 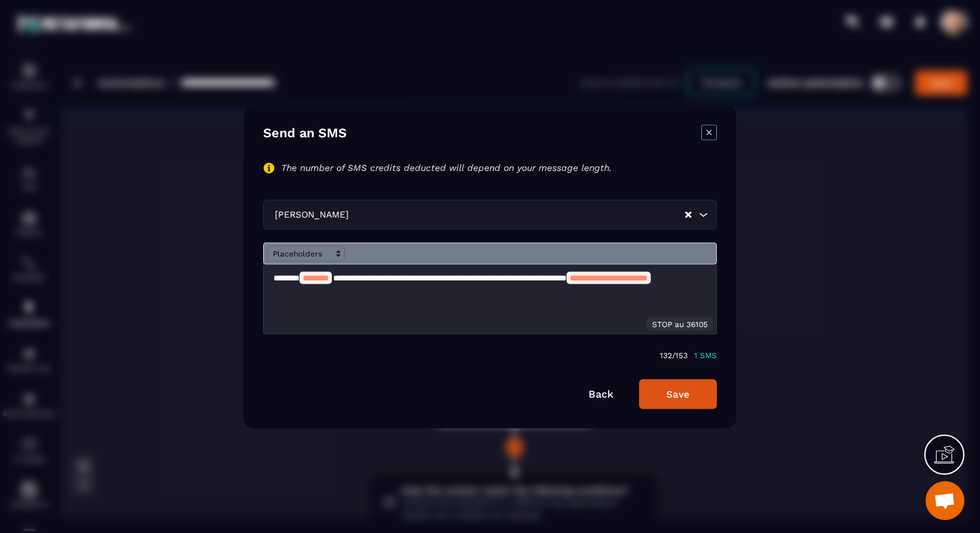 I want to click on div: STOP au 36105, so click(x=679, y=324).